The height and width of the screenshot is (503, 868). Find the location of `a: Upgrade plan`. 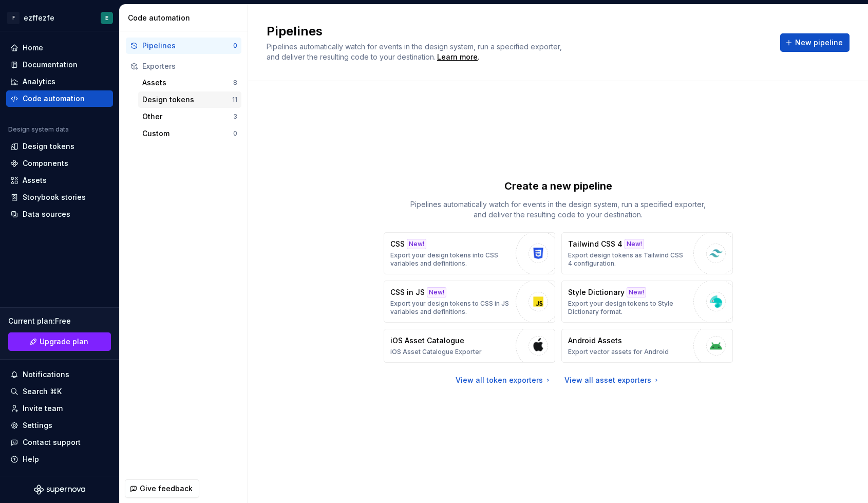

a: Upgrade plan is located at coordinates (60, 342).